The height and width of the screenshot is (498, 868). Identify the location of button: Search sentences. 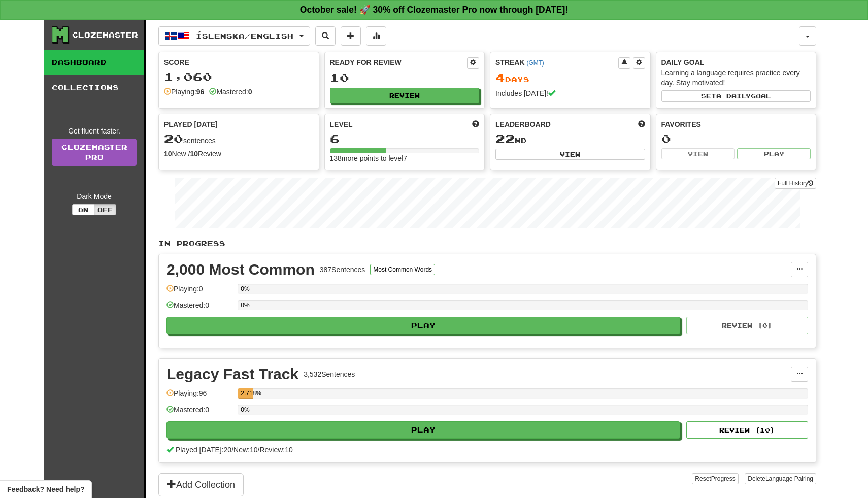
(325, 36).